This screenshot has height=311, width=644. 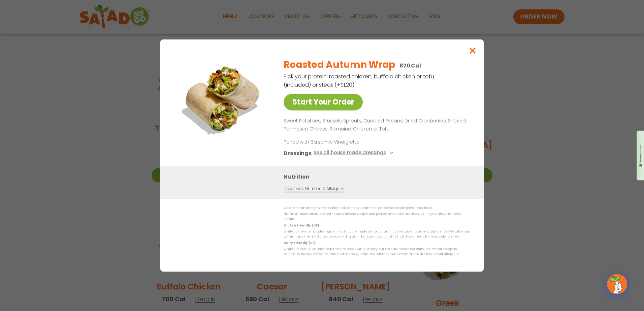 I want to click on a: Download Nutrition & Allergens, so click(x=314, y=189).